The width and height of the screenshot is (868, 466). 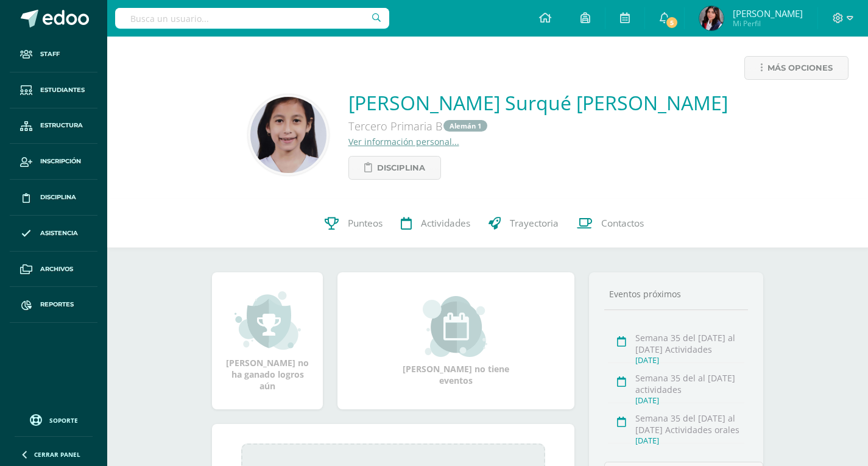 What do you see at coordinates (622, 224) in the screenshot?
I see `span: Contactos` at bounding box center [622, 224].